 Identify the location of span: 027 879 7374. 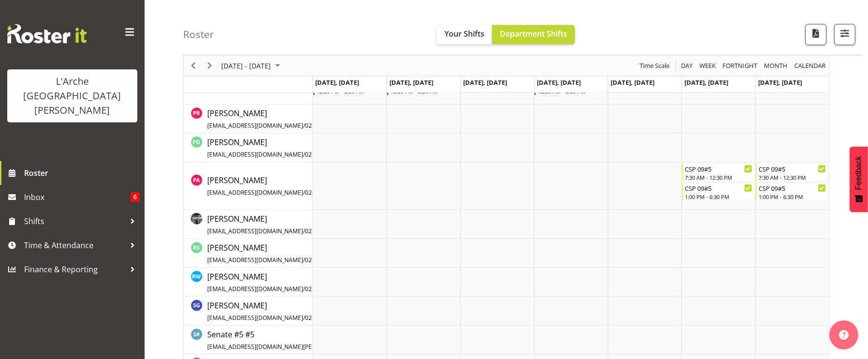
(323, 260).